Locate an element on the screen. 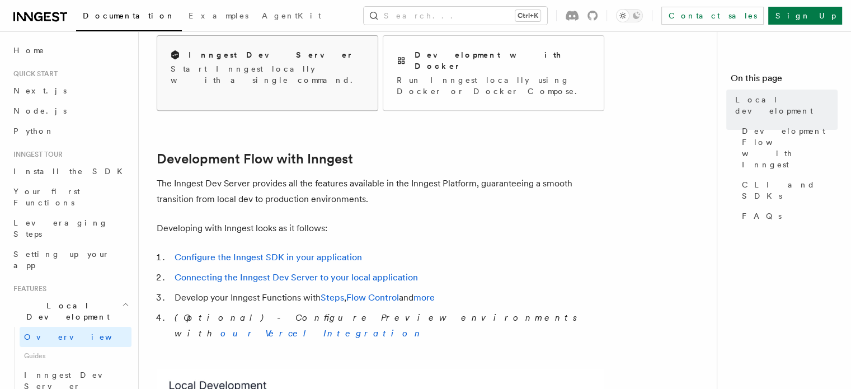  button: Search...Ctrl+K is located at coordinates (455, 16).